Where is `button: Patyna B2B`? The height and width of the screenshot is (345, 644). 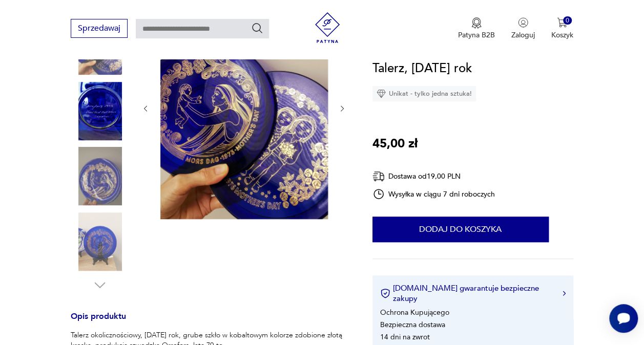
button: Patyna B2B is located at coordinates (477, 29).